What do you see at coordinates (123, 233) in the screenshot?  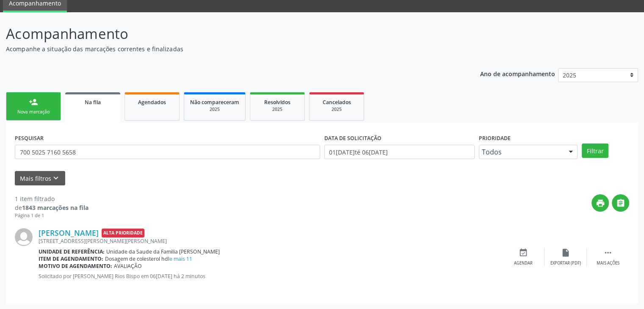 I see `span: Alta Prioridade` at bounding box center [123, 233].